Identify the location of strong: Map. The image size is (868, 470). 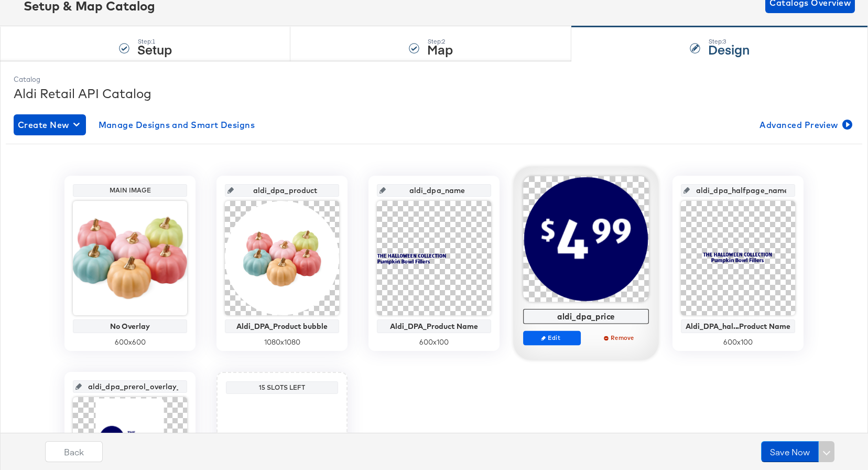
(439, 49).